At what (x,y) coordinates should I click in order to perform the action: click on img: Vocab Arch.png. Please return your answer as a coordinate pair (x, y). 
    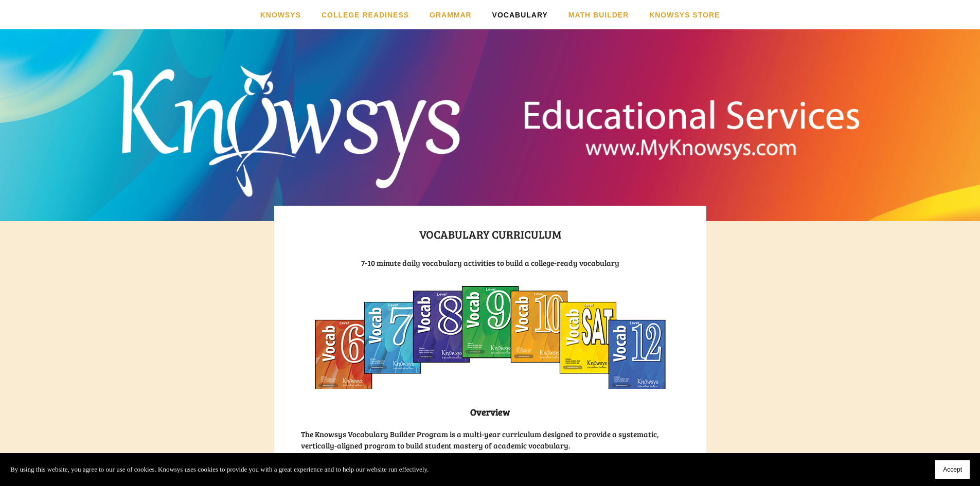
    Looking at the image, I should click on (490, 337).